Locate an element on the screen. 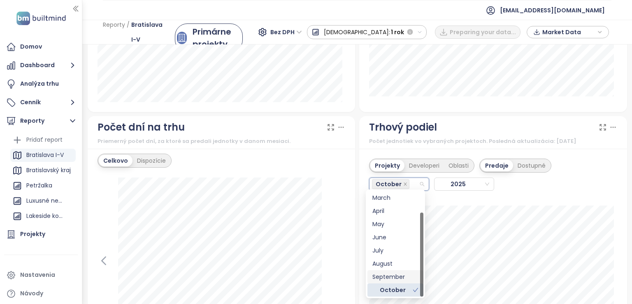  div: Dispozície is located at coordinates (151, 160).